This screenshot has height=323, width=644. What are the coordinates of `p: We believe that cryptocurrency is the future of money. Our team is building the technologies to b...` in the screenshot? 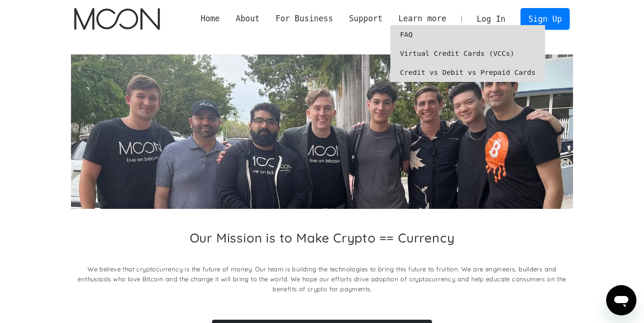 It's located at (322, 279).